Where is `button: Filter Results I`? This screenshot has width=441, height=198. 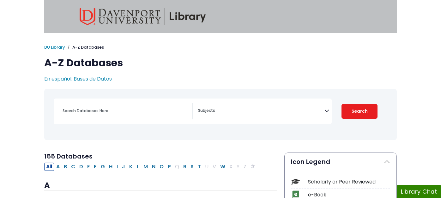
button: Filter Results I is located at coordinates (117, 167).